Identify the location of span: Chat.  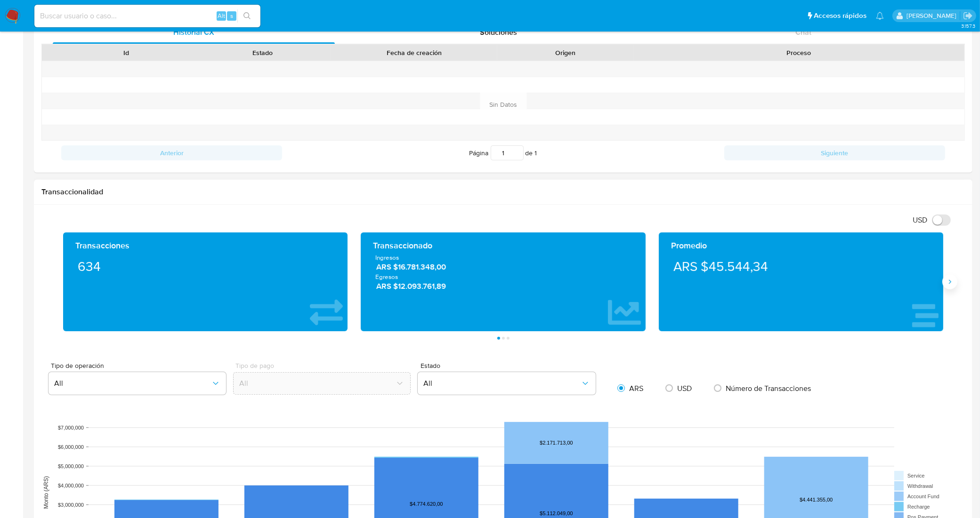
(804, 32).